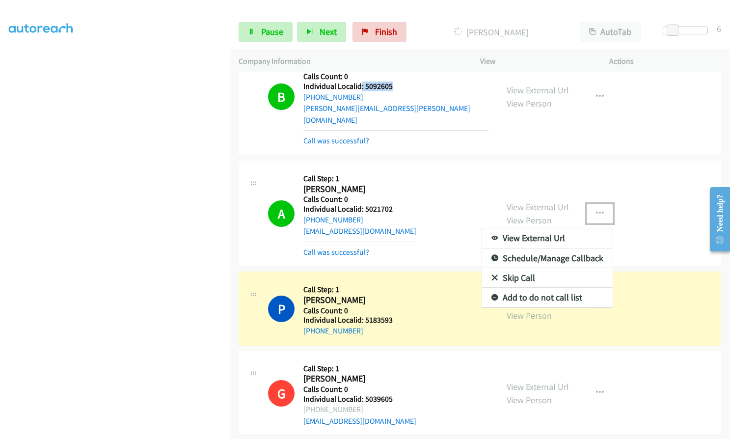  I want to click on div: Open Resource Center, so click(18, 39).